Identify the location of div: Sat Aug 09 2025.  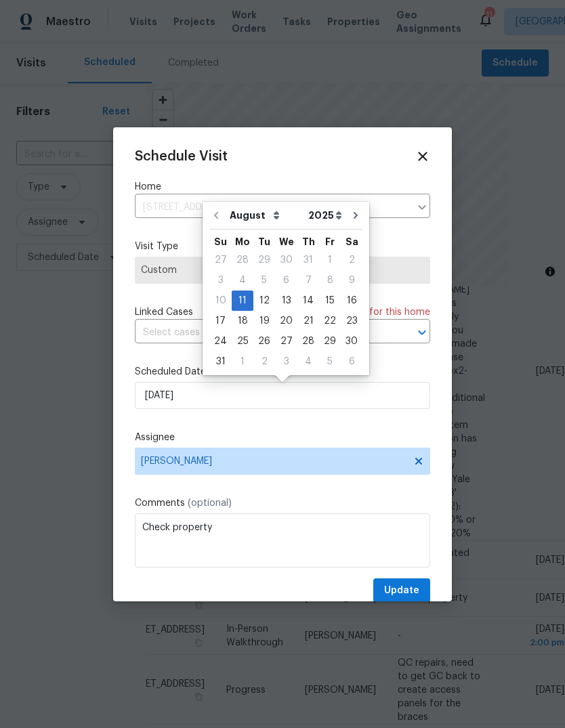
(352, 280).